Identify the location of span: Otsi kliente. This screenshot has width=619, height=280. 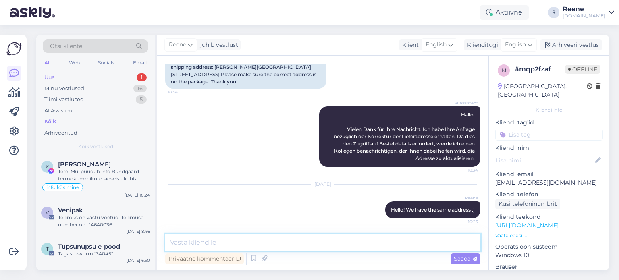
(66, 46).